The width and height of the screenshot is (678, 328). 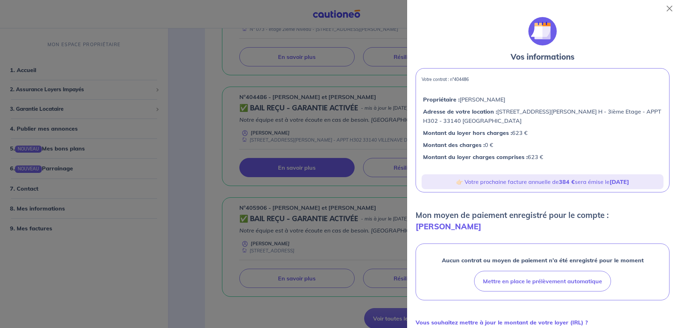 What do you see at coordinates (542, 260) in the screenshot?
I see `strong: Aucun contrat ou moyen de paiement n’a été enregistré pour le moment` at bounding box center [542, 260].